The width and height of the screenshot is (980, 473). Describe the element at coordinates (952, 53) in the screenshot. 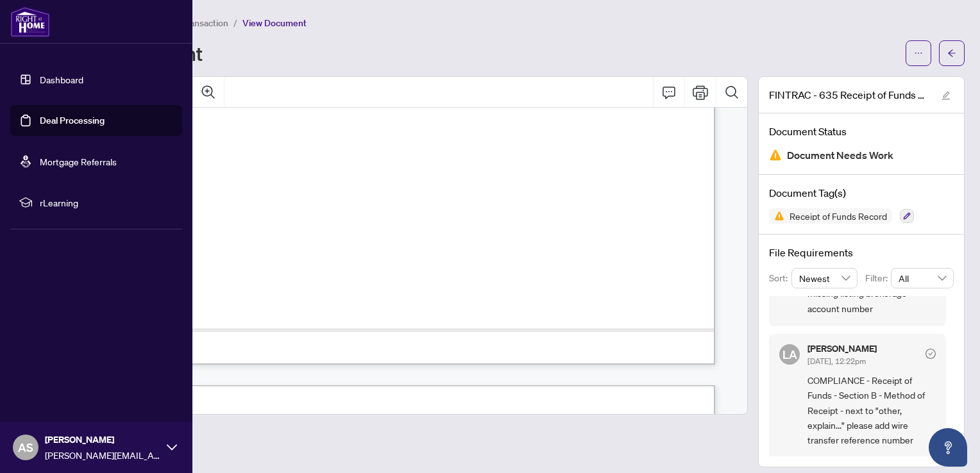

I see `span: arrow-left` at that location.